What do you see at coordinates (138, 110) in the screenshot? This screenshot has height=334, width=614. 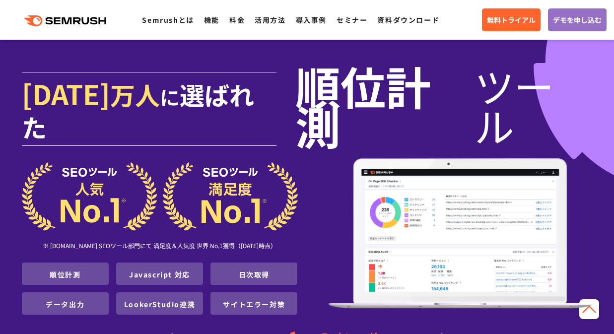 I see `span: 選ばれた` at bounding box center [138, 110].